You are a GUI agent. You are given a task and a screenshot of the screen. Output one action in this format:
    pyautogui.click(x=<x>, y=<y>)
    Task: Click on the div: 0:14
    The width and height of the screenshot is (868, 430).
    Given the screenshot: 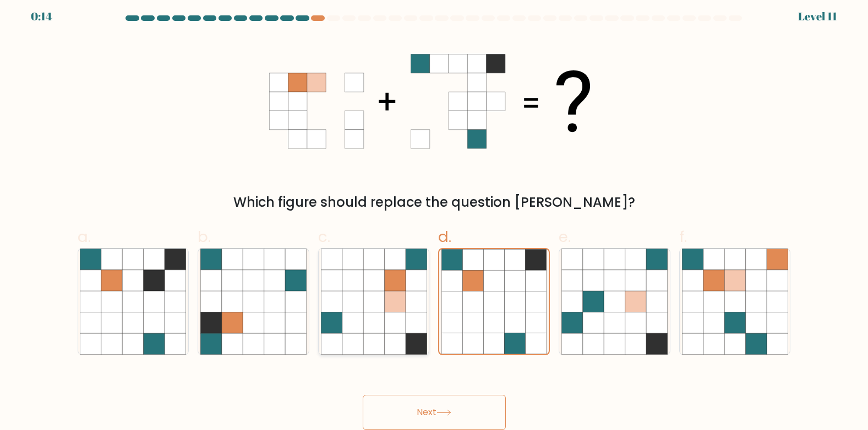 What is the action you would take?
    pyautogui.click(x=41, y=16)
    